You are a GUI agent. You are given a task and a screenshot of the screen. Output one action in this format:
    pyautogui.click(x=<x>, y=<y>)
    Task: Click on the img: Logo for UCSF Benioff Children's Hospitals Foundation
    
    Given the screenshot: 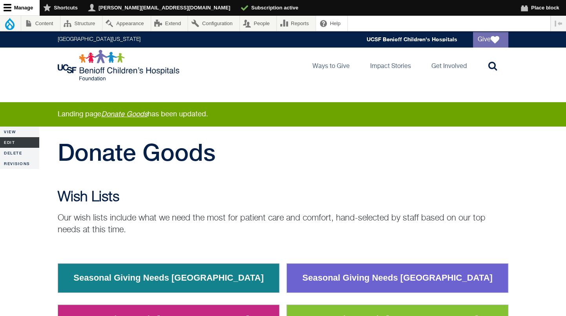 What is the action you would take?
    pyautogui.click(x=119, y=65)
    